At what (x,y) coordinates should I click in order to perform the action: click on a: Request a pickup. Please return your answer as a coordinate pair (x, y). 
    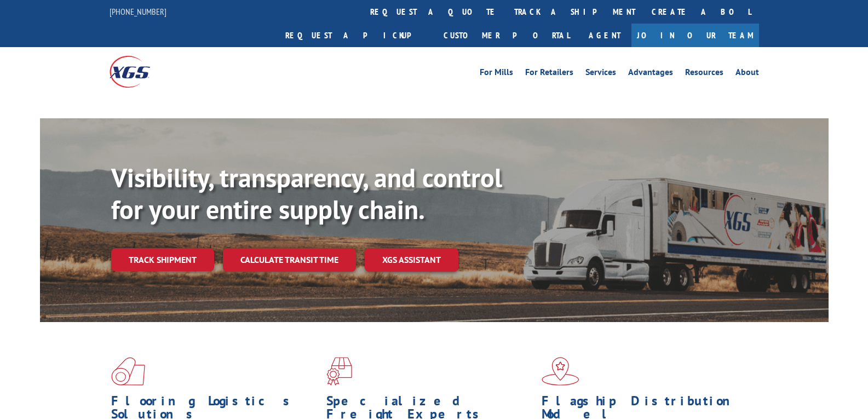
    Looking at the image, I should click on (356, 35).